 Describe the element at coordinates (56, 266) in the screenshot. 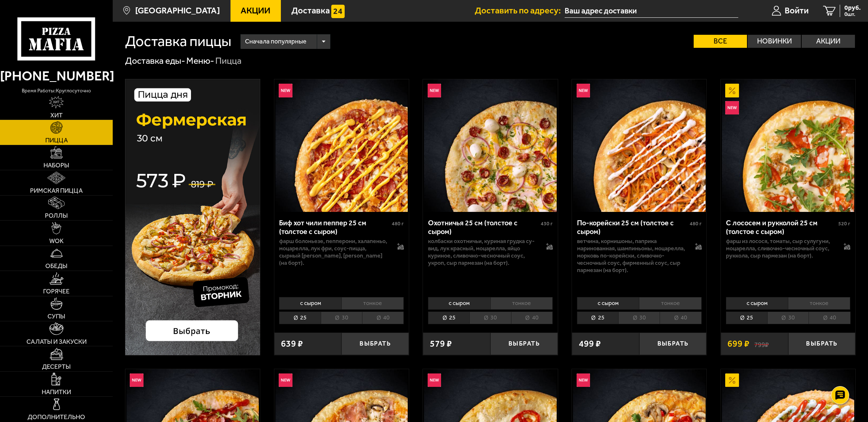

I see `span: Обеды` at that location.